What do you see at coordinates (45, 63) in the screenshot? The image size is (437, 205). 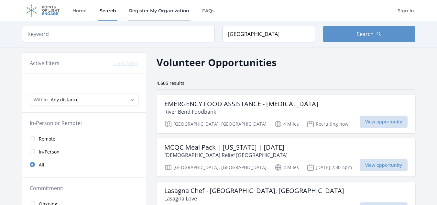 I see `h3: Active filters` at bounding box center [45, 63].